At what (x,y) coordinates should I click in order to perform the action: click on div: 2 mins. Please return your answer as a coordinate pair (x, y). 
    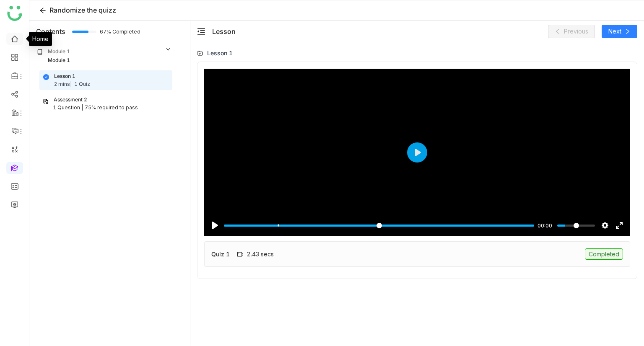
    Looking at the image, I should click on (63, 84).